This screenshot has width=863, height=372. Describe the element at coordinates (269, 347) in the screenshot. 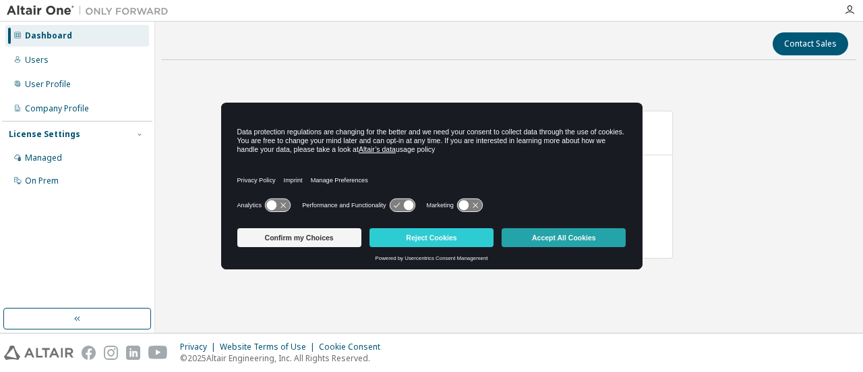

I see `div: Website Terms of Use` at that location.